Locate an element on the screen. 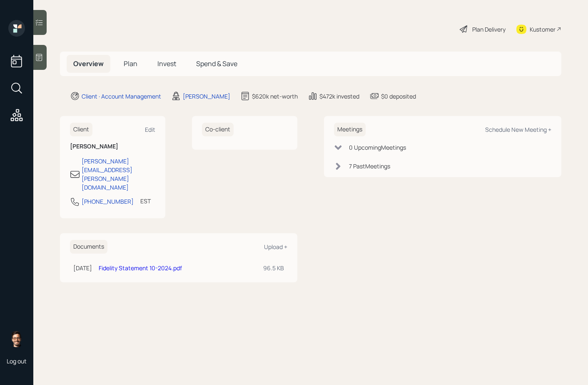  img: sami-boghos-headshot.png is located at coordinates (17, 339).